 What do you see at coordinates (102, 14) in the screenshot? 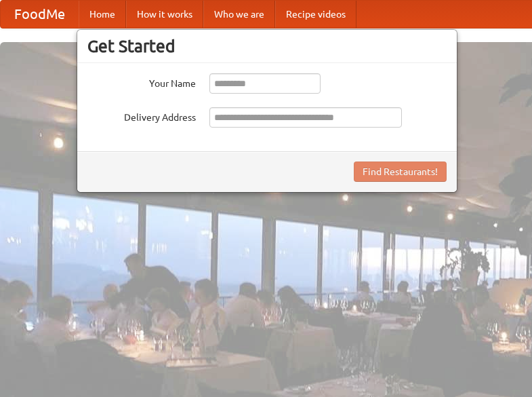
I see `a: Home` at bounding box center [102, 14].